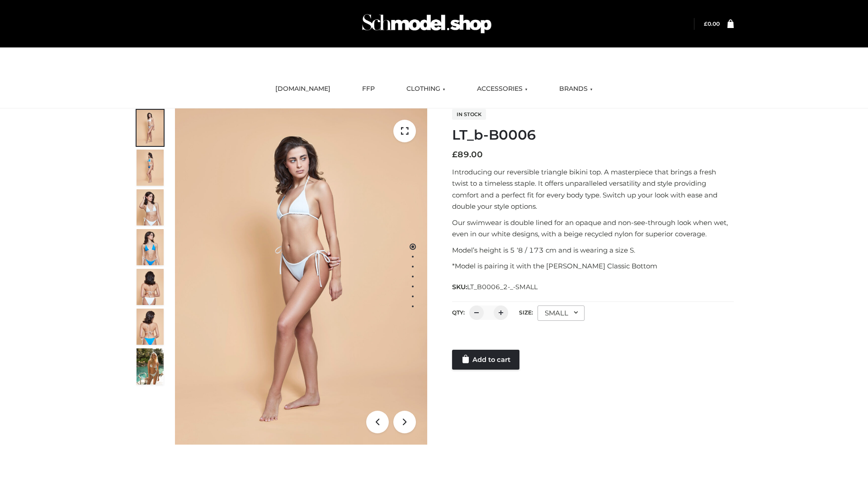 This screenshot has width=868, height=488. What do you see at coordinates (485, 359) in the screenshot?
I see `a: Add to cart` at bounding box center [485, 359].